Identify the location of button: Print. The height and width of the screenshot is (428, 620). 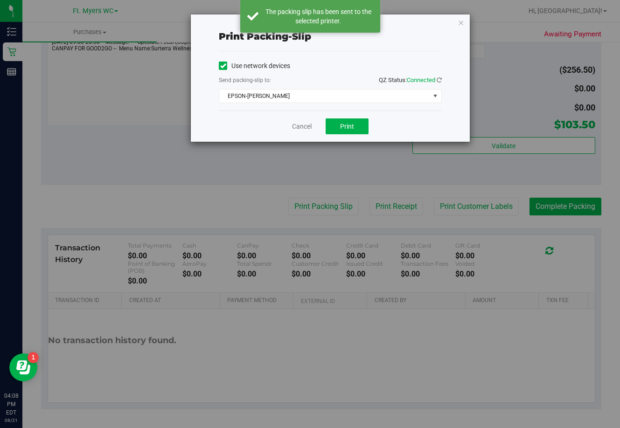
(347, 126).